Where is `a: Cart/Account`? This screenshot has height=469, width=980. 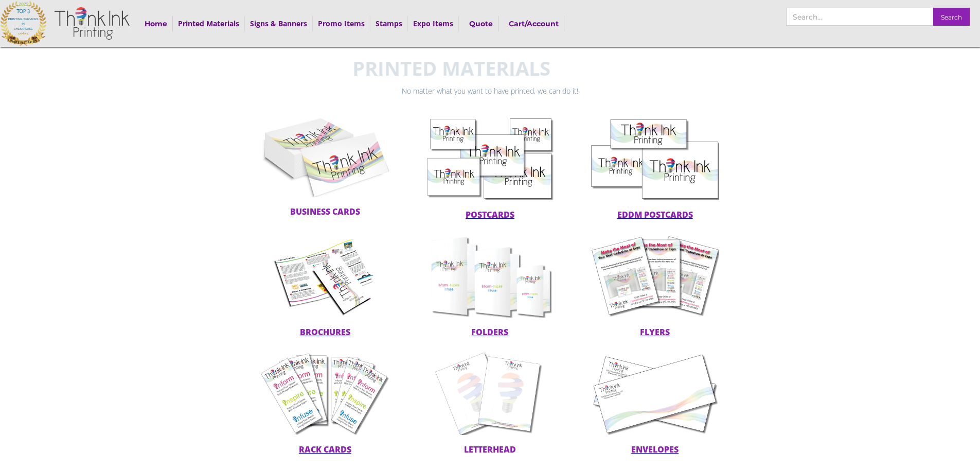 a: Cart/Account is located at coordinates (534, 23).